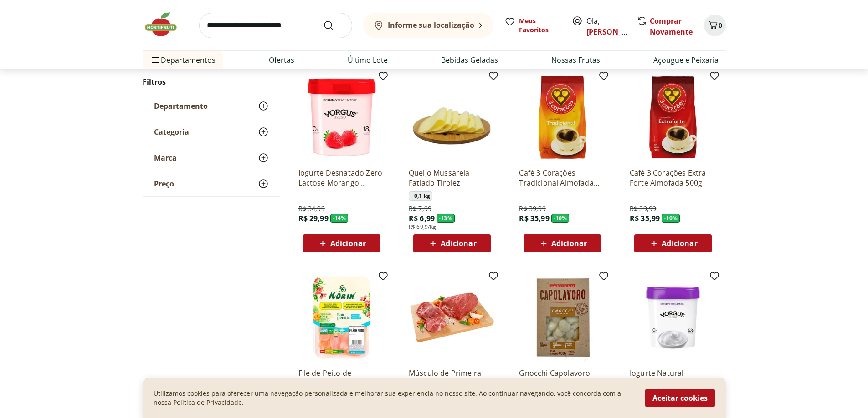  What do you see at coordinates (164, 184) in the screenshot?
I see `span: Preço` at bounding box center [164, 184].